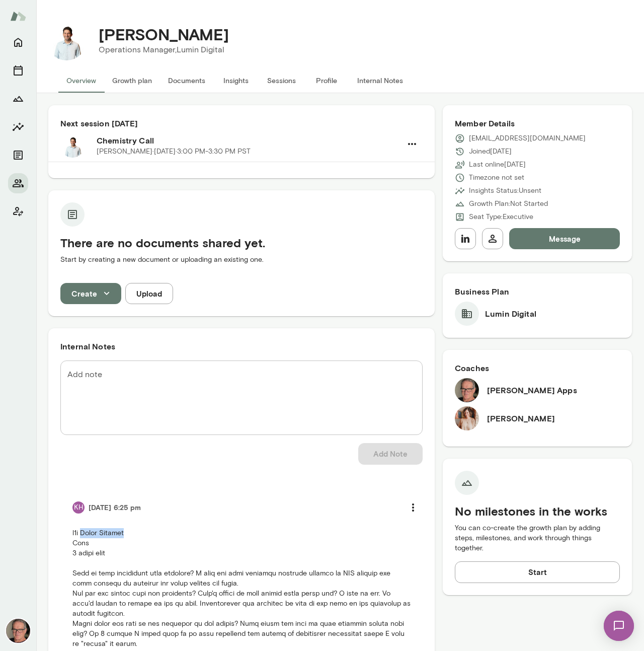 The image size is (644, 651). Describe the element at coordinates (537, 291) in the screenshot. I see `h6: Business Plan` at that location.